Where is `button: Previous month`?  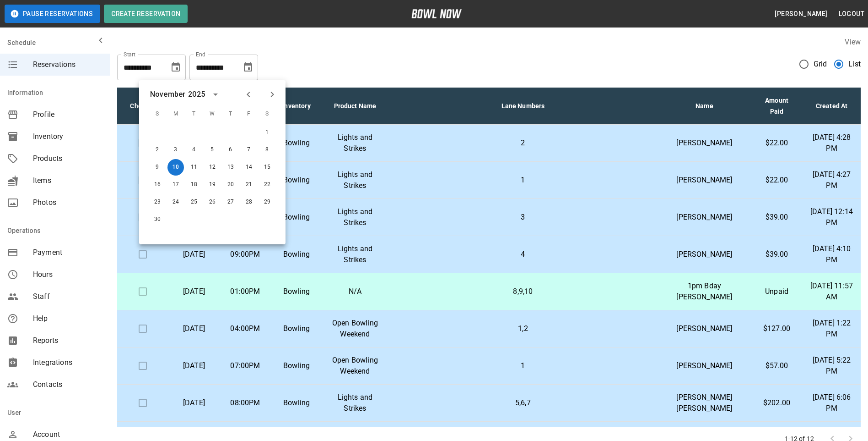 button: Previous month is located at coordinates (249, 94).